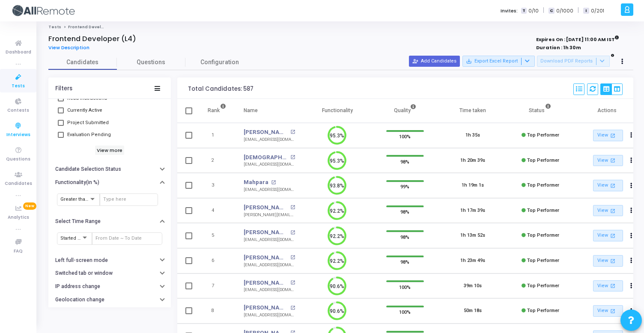 This screenshot has width=644, height=333. What do you see at coordinates (405, 186) in the screenshot?
I see `span: 99%` at bounding box center [405, 186].